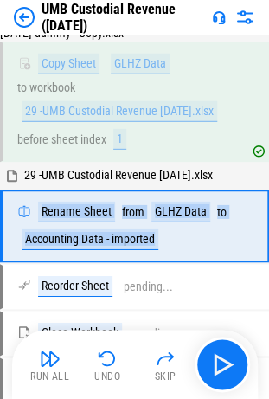  I want to click on img: Support, so click(219, 17).